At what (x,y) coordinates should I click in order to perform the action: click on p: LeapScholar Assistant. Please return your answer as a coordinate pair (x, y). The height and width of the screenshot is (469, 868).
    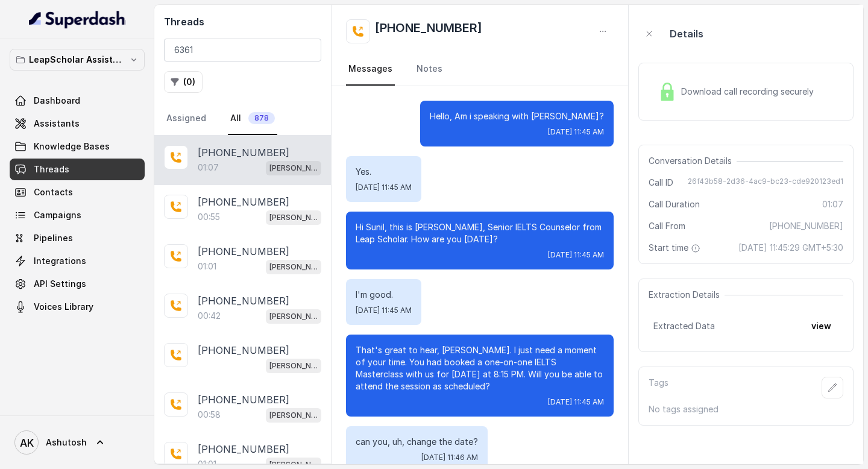
    Looking at the image, I should click on (77, 60).